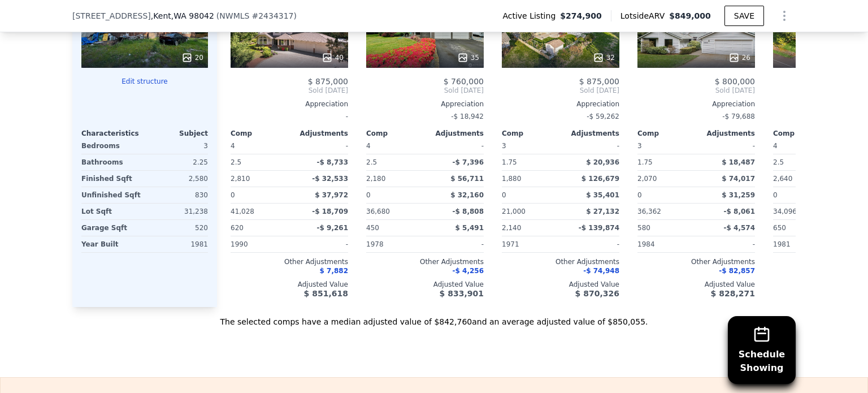 The image size is (868, 393). What do you see at coordinates (178, 178) in the screenshot?
I see `div: 2,580` at bounding box center [178, 178].